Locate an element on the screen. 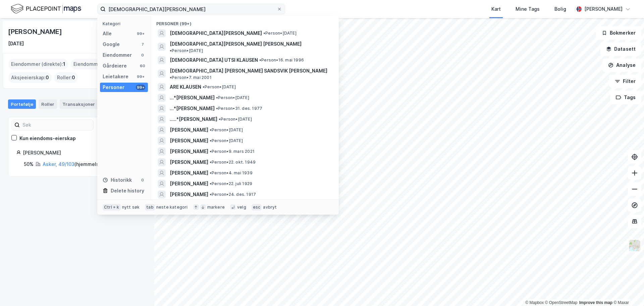 The width and height of the screenshot is (644, 306). div: Kart is located at coordinates (496, 9).